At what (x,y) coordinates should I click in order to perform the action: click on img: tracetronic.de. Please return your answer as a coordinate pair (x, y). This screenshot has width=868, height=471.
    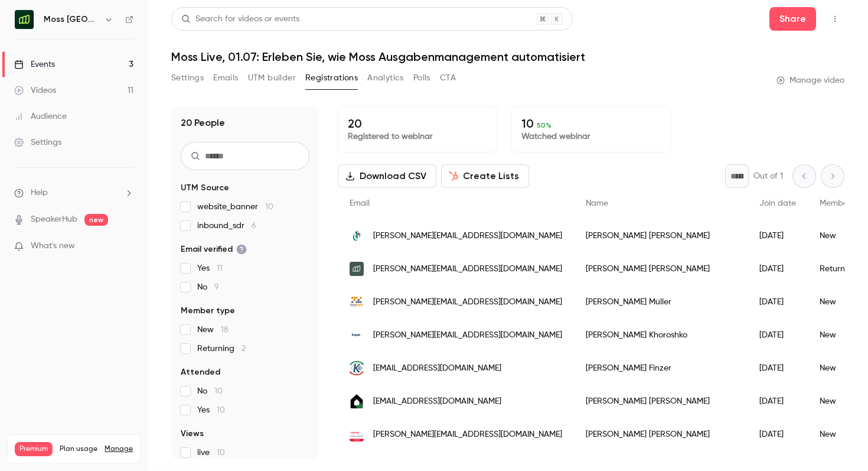
    Looking at the image, I should click on (357, 302).